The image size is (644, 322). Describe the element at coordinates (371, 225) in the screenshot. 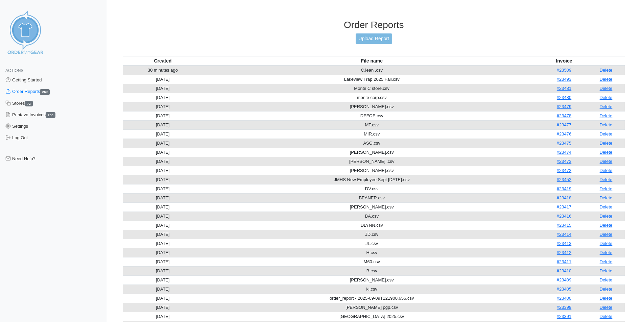

I see `td: DLYNN.csv` at that location.